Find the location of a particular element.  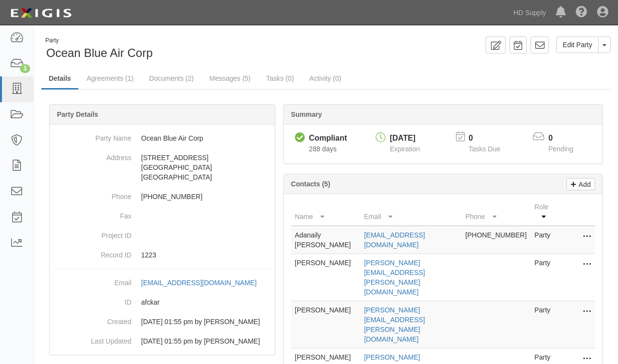

a: Edit Party is located at coordinates (577, 44).